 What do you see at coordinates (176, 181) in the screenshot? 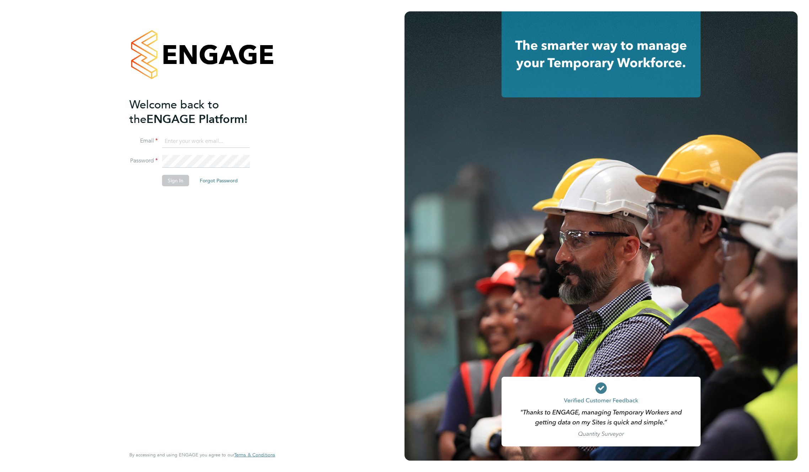
I see `button: Sign In` at bounding box center [176, 181].